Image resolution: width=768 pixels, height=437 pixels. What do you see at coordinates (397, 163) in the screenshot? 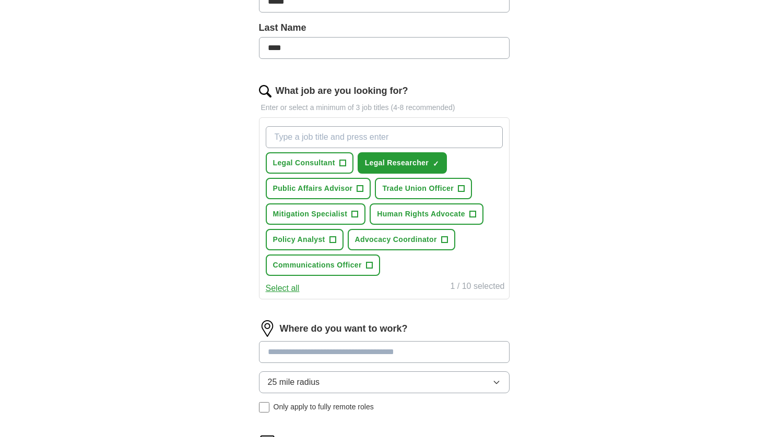
I see `span: Legal Researcher` at bounding box center [397, 163].